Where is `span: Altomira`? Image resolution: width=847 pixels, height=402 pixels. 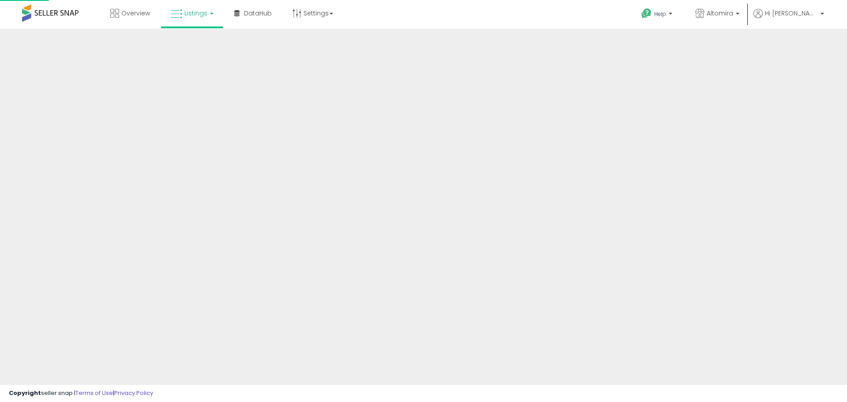 span: Altomira is located at coordinates (720, 13).